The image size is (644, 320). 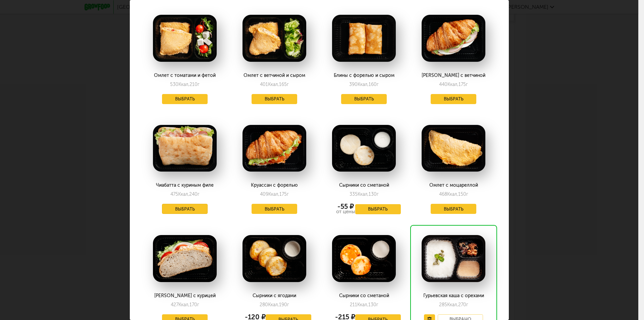 What do you see at coordinates (364, 304) in the screenshot?
I see `div: 211 130` at bounding box center [364, 304].